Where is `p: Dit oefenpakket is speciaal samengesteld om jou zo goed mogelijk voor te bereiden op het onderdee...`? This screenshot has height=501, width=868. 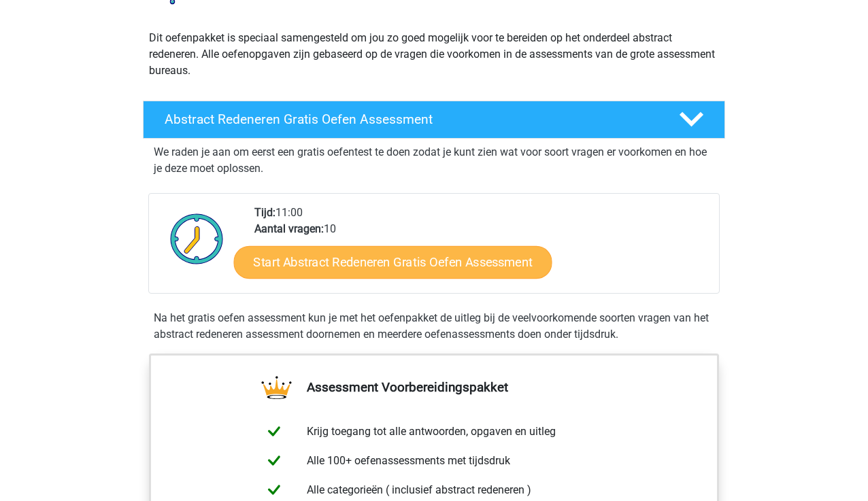
p: Dit oefenpakket is speciaal samengesteld om jou zo goed mogelijk voor te bereiden op het onderdee... is located at coordinates (434, 54).